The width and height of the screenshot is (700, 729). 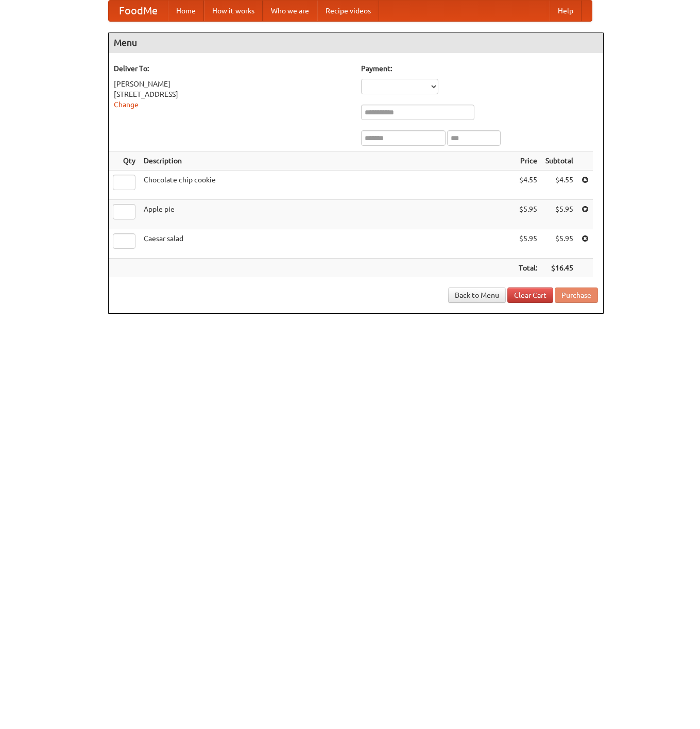 What do you see at coordinates (138, 11) in the screenshot?
I see `a: FoodMe` at bounding box center [138, 11].